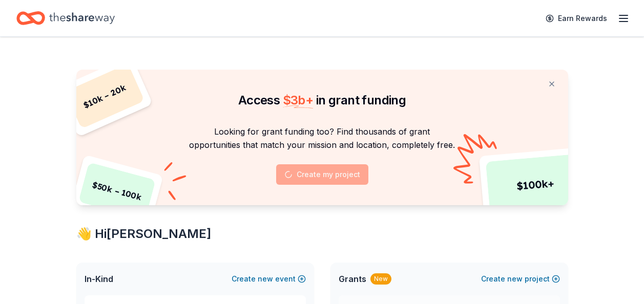 The width and height of the screenshot is (644, 304). Describe the element at coordinates (353, 279) in the screenshot. I see `span: Grants` at that location.